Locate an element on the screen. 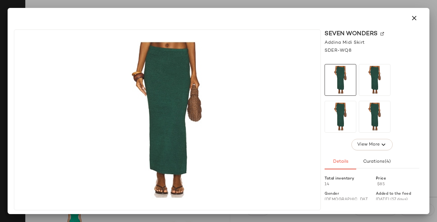 The height and width of the screenshot is (222, 437). img: svg%3e is located at coordinates (383, 34).